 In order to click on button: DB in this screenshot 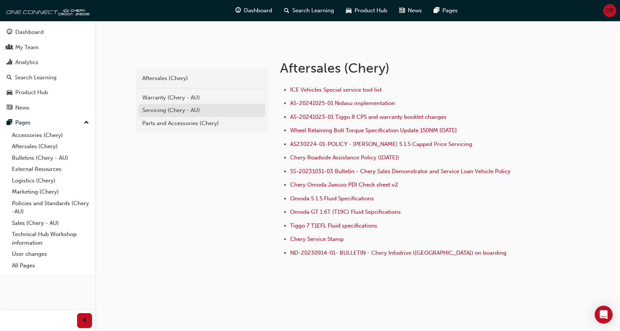, I will do `click(609, 10)`.